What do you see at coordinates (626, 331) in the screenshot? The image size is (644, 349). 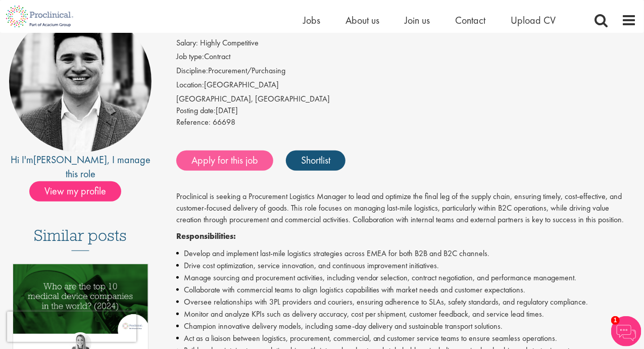 I see `img: Chatbot` at bounding box center [626, 331].